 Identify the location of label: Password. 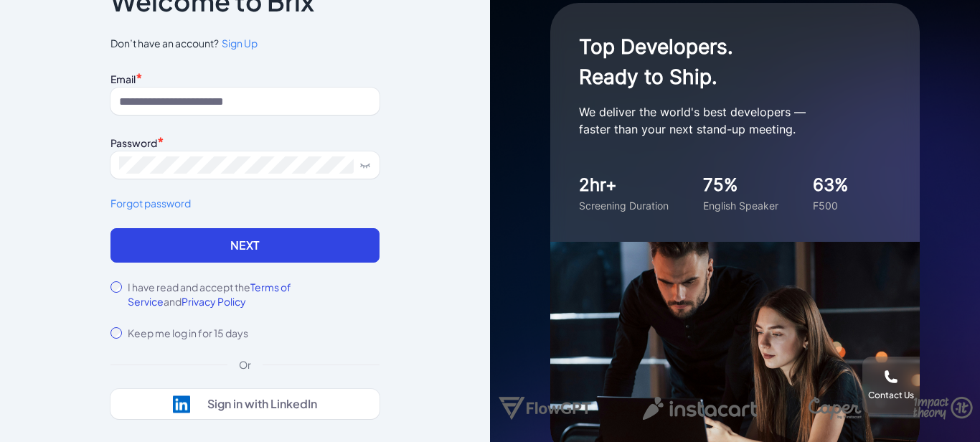
(134, 143).